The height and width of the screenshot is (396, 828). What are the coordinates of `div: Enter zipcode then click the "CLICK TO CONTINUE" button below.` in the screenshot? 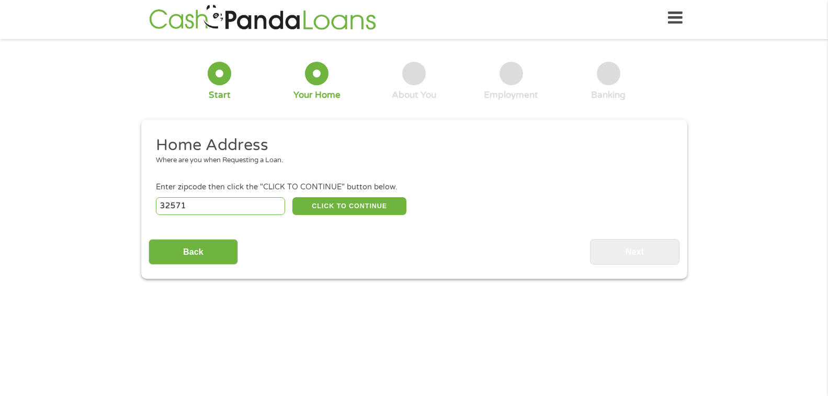 It's located at (414, 187).